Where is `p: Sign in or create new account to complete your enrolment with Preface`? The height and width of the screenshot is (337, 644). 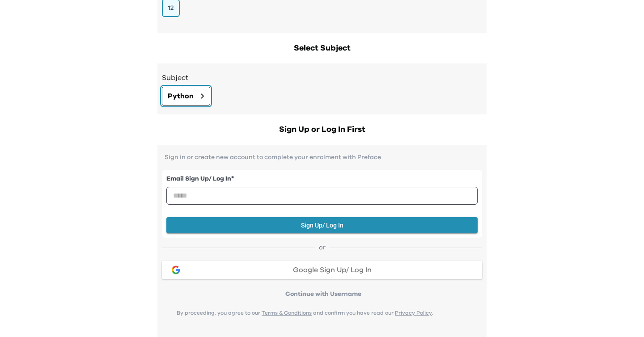 p: Sign in or create new account to complete your enrolment with Preface is located at coordinates (322, 157).